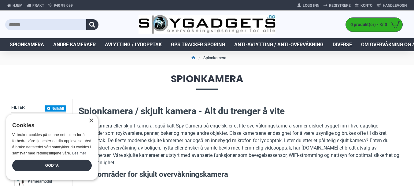 This screenshot has height=186, width=414. I want to click on a: Handlevogn, so click(392, 6).